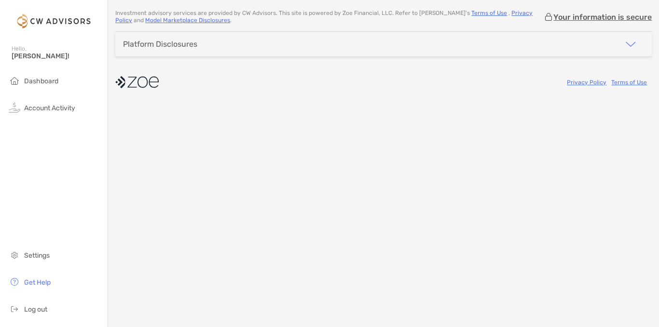  I want to click on img: get-help icon, so click(14, 282).